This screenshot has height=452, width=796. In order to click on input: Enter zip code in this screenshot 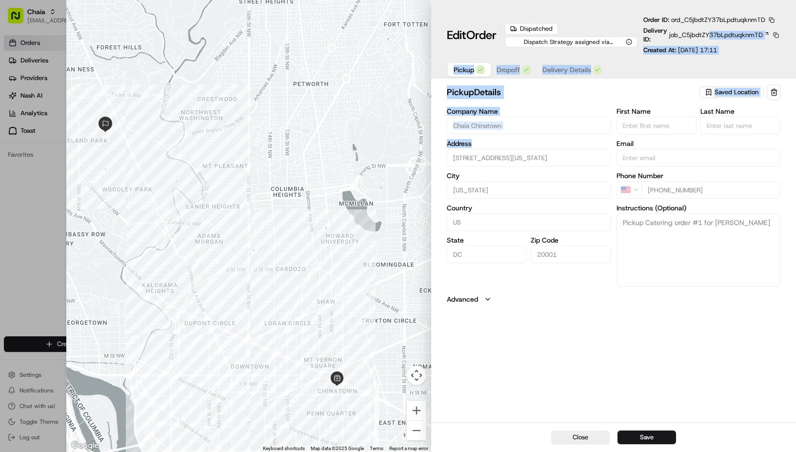, I will do `click(571, 254)`.